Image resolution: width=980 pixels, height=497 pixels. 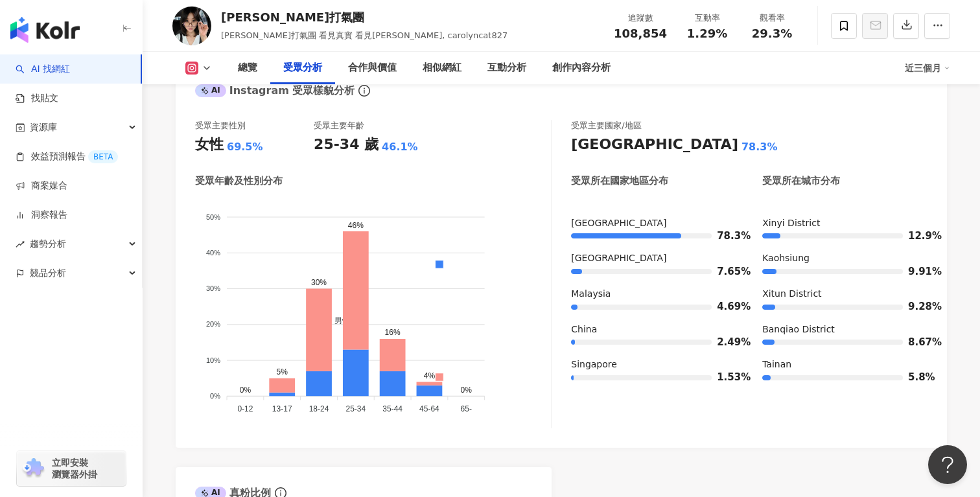 What do you see at coordinates (337, 320) in the screenshot?
I see `span: 男性` at bounding box center [337, 320].